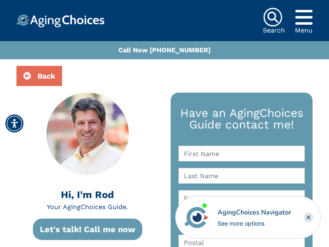  I want to click on input: Email, so click(241, 198).